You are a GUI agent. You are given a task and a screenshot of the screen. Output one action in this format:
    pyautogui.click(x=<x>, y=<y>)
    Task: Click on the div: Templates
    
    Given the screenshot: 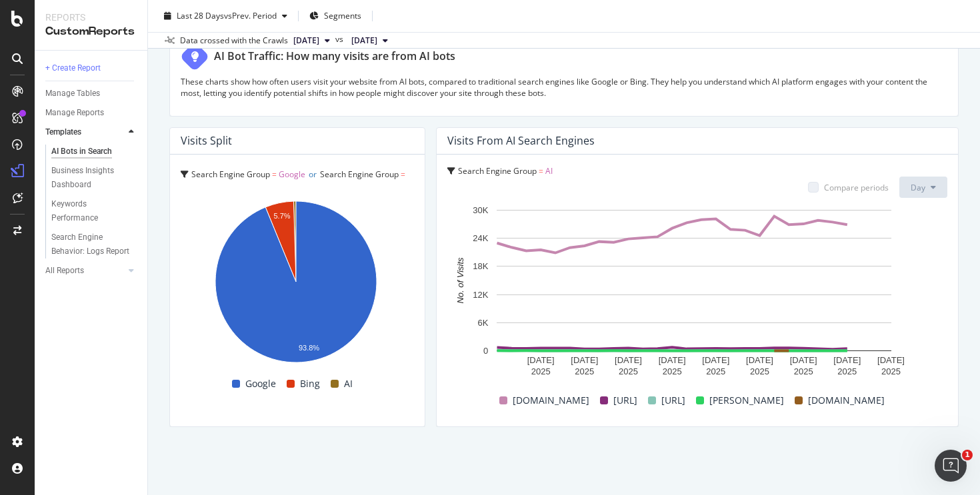 What is the action you would take?
    pyautogui.click(x=63, y=132)
    